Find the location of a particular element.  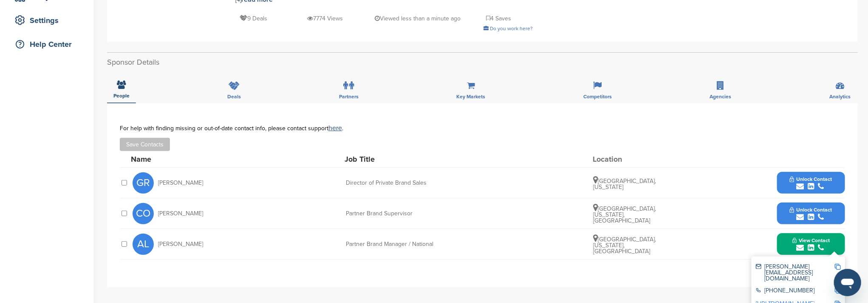

a: Do you work here? is located at coordinates (508, 28).